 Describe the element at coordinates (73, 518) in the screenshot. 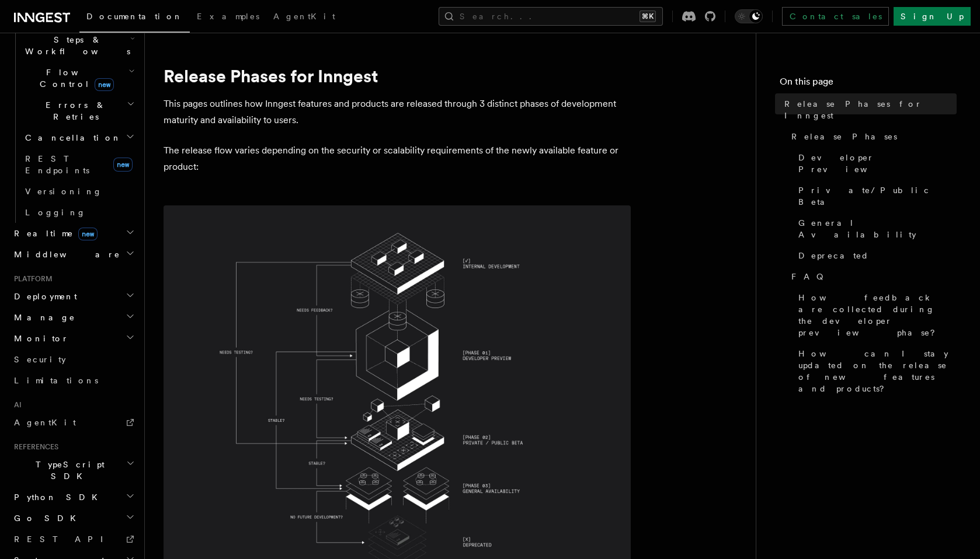

I see `button: Go SDK` at that location.